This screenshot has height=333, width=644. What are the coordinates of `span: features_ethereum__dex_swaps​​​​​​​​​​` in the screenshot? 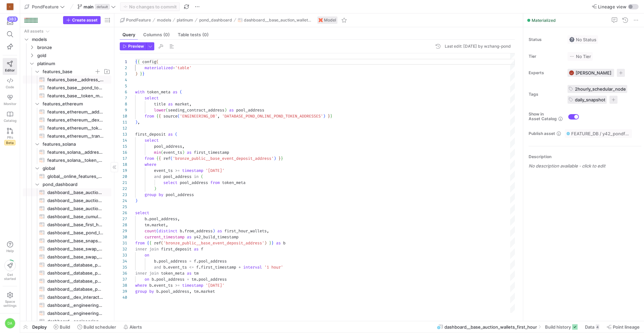 It's located at (75, 120).